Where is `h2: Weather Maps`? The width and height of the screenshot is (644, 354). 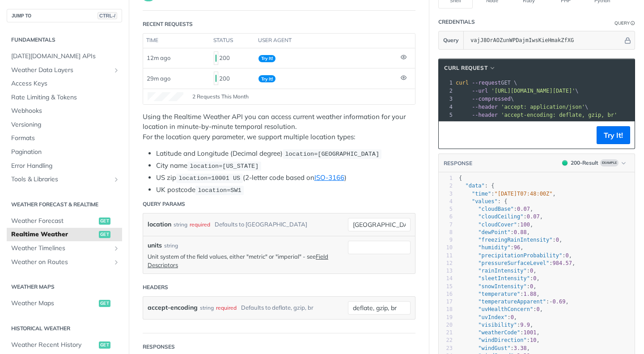
h2: Weather Maps is located at coordinates (65, 287).